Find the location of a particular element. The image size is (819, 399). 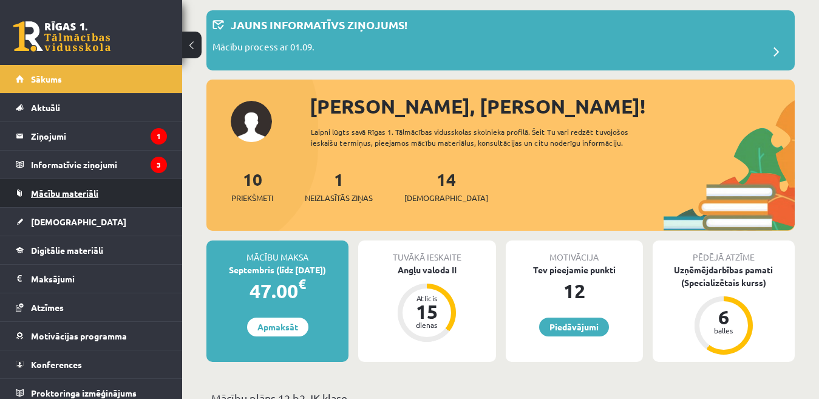

a: Uzņēmējdarbības pamati (Specializētais kurss) 6 balles is located at coordinates (724, 310).